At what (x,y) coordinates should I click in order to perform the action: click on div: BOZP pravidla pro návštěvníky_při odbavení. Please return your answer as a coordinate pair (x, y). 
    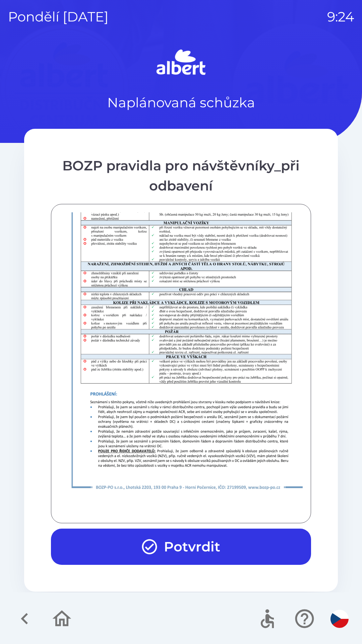
    Looking at the image, I should click on (181, 176).